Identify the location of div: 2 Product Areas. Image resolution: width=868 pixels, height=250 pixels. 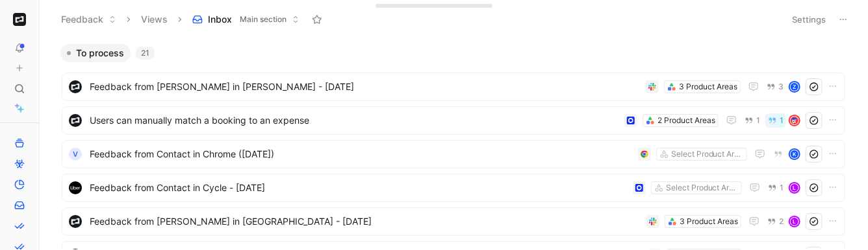
(686, 120).